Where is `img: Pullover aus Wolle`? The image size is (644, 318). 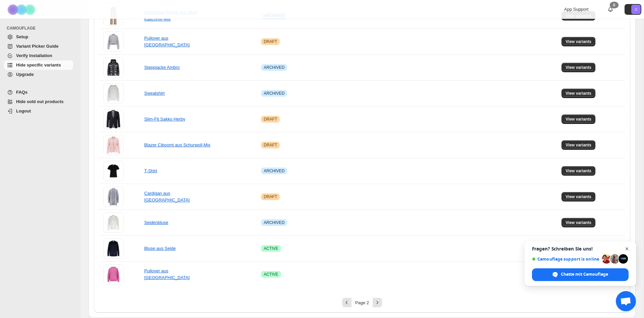
img: Pullover aus Wolle is located at coordinates (113, 42).